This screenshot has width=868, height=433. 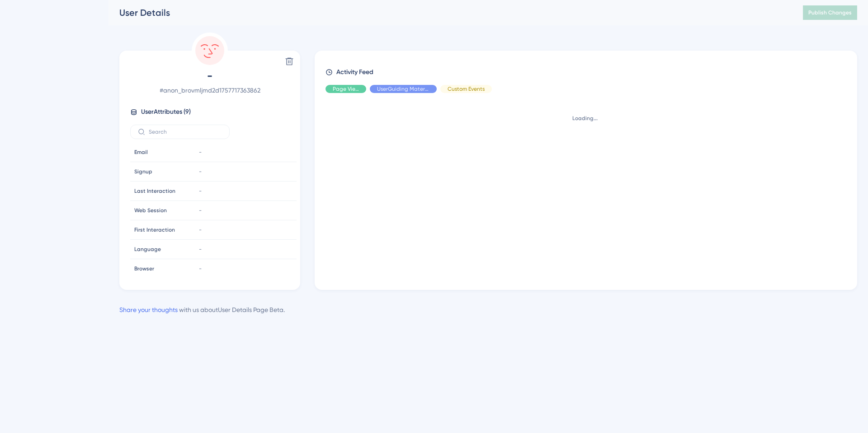 I want to click on span: Signup, so click(x=143, y=171).